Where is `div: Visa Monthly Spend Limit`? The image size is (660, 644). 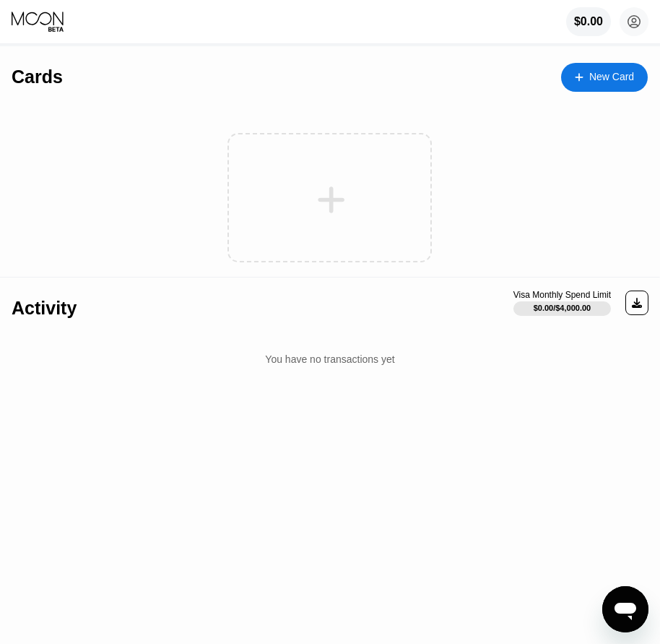
div: Visa Monthly Spend Limit is located at coordinates (562, 295).